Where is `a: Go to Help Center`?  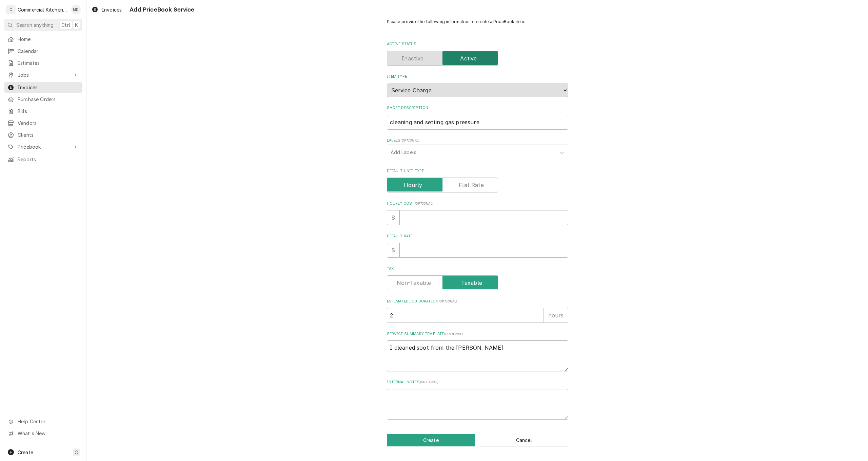
a: Go to Help Center is located at coordinates (43, 421).